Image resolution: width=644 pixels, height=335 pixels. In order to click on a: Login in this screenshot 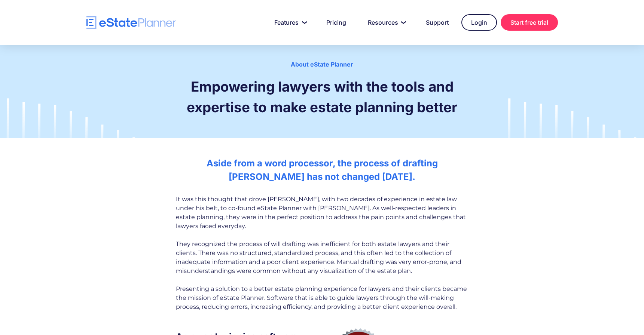, I will do `click(479, 23)`.